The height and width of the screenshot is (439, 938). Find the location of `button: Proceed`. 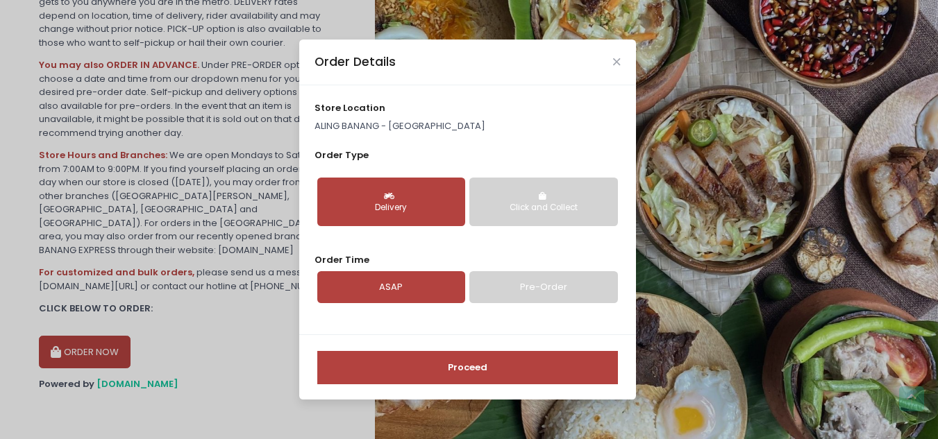

button: Proceed is located at coordinates (467, 368).